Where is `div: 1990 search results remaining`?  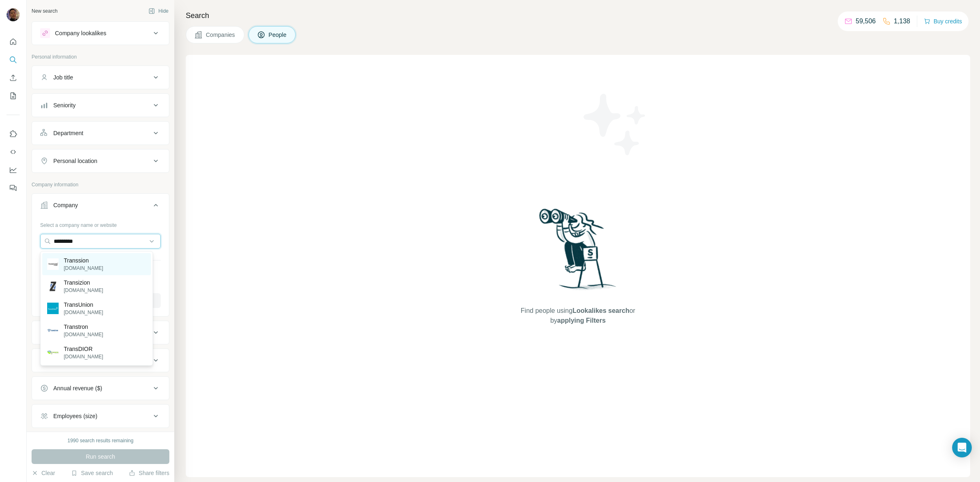 div: 1990 search results remaining is located at coordinates (100, 441).